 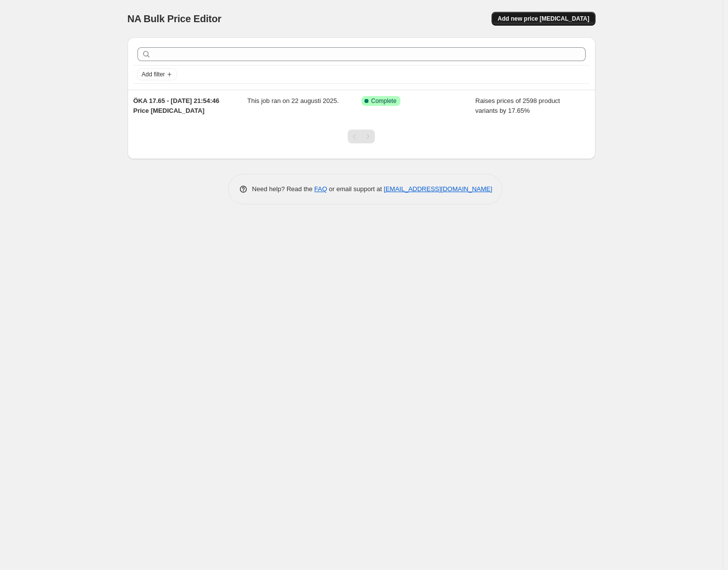 I want to click on span: NA Bulk Price Editor, so click(x=174, y=19).